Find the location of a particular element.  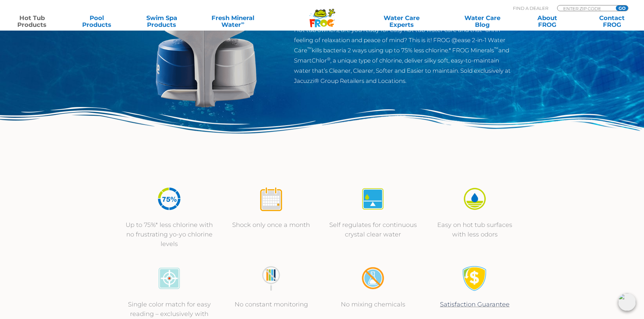

a: AboutFROG is located at coordinates (547, 22).